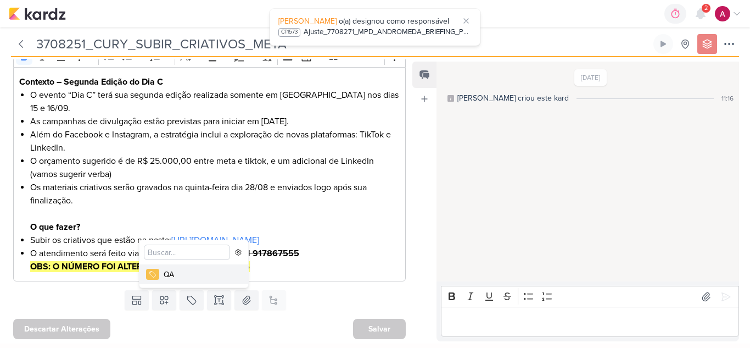  What do you see at coordinates (215, 240) in the screenshot?
I see `li: Subir os criativos que estão na pasta:` at bounding box center [215, 240].